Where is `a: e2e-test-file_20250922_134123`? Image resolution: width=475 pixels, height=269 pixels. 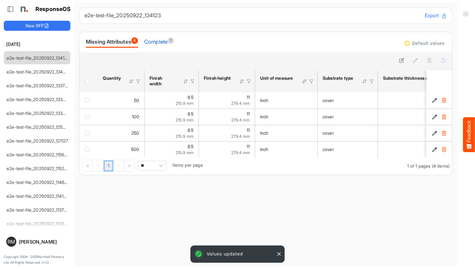 a: e2e-test-file_20250922_134123 is located at coordinates (38, 58).